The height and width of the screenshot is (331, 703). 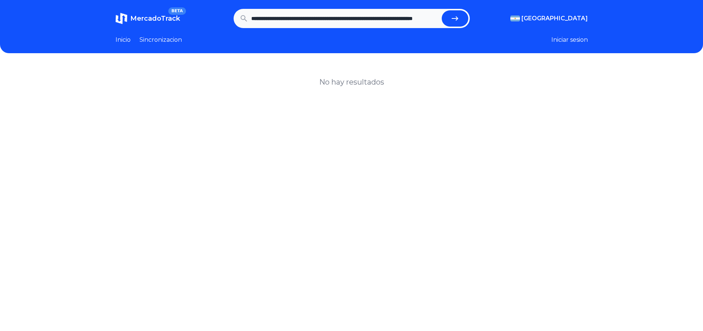 I want to click on span: BETA, so click(x=177, y=11).